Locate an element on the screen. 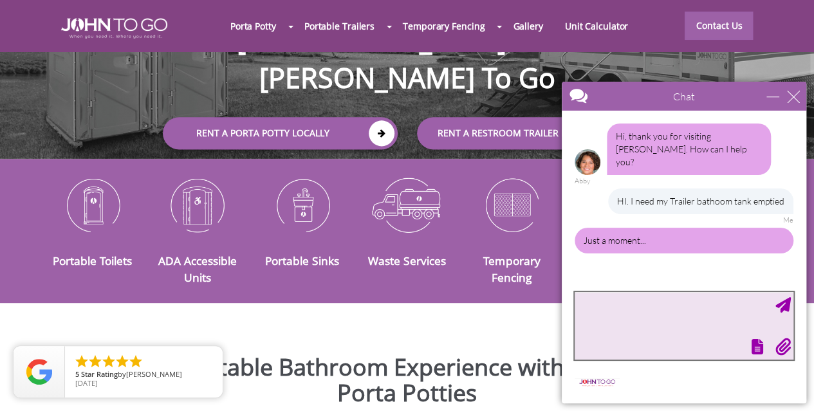 This screenshot has width=814, height=411. img: logo is located at coordinates (43, 309).